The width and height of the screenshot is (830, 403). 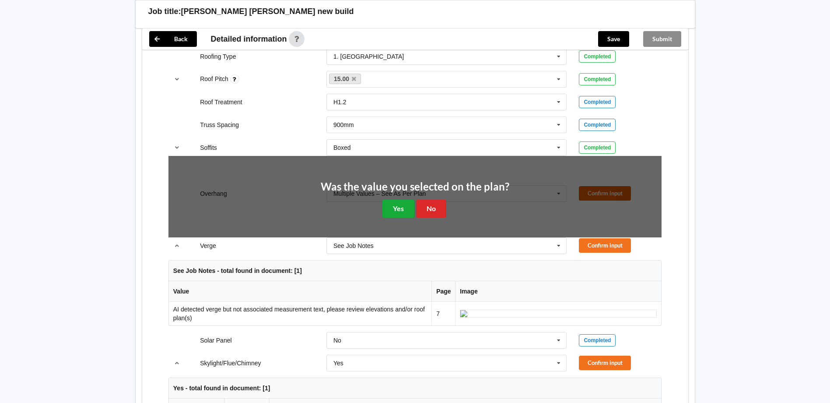 What do you see at coordinates (218, 56) in the screenshot?
I see `label: Roofing Type` at bounding box center [218, 56].